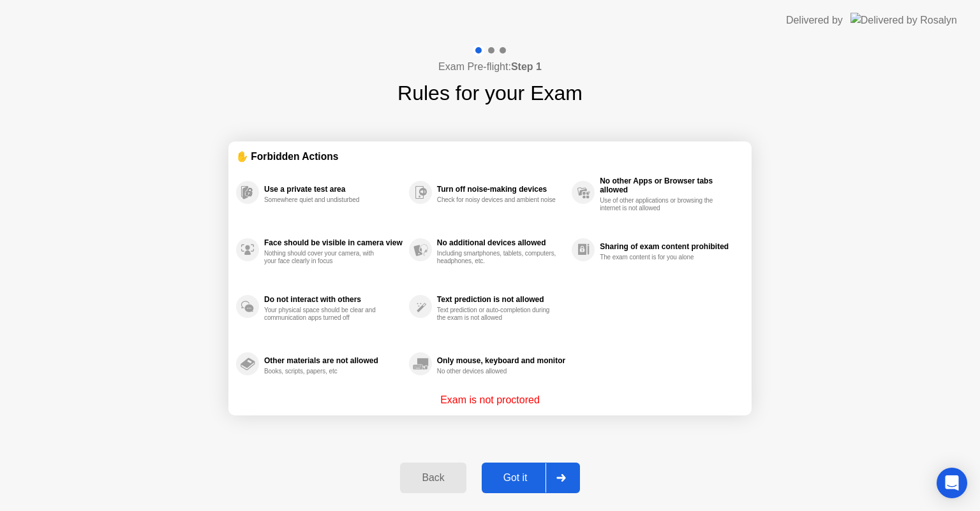  Describe the element at coordinates (501, 189) in the screenshot. I see `div: Turn off noise-making devices` at that location.